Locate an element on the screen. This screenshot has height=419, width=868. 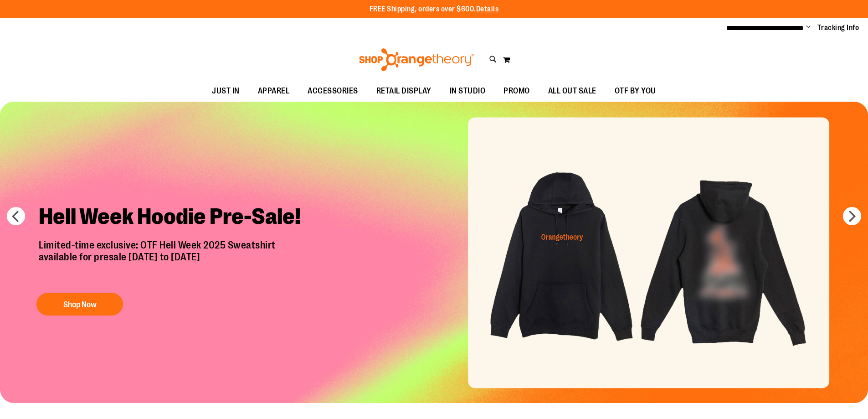
span: OTF BY YOU is located at coordinates (635, 91).